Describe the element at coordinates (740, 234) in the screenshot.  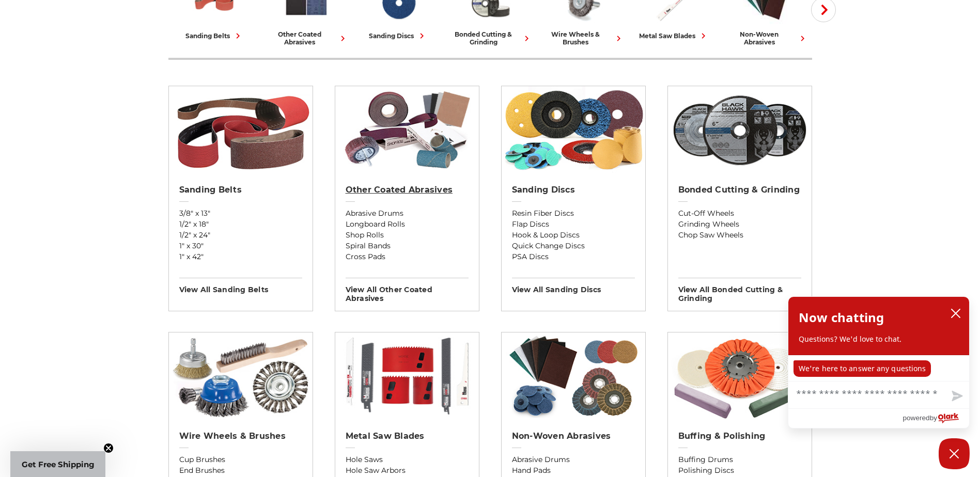
I see `a: Chop Saw Wheels` at that location.